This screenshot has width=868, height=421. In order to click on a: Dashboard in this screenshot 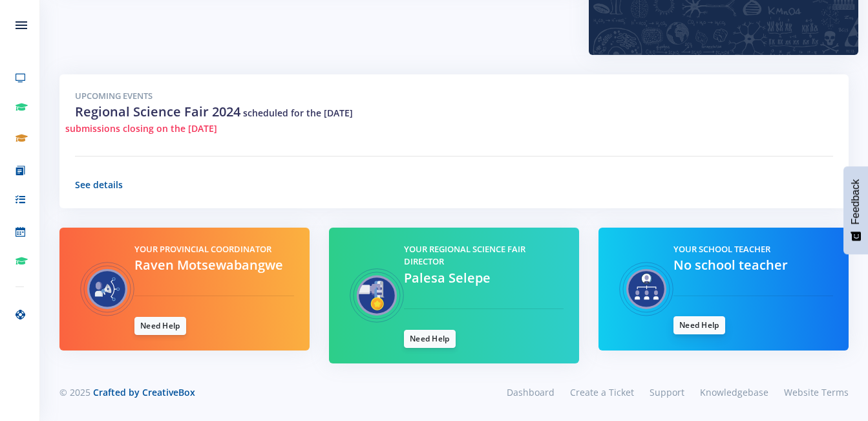, I will do `click(531, 392)`.